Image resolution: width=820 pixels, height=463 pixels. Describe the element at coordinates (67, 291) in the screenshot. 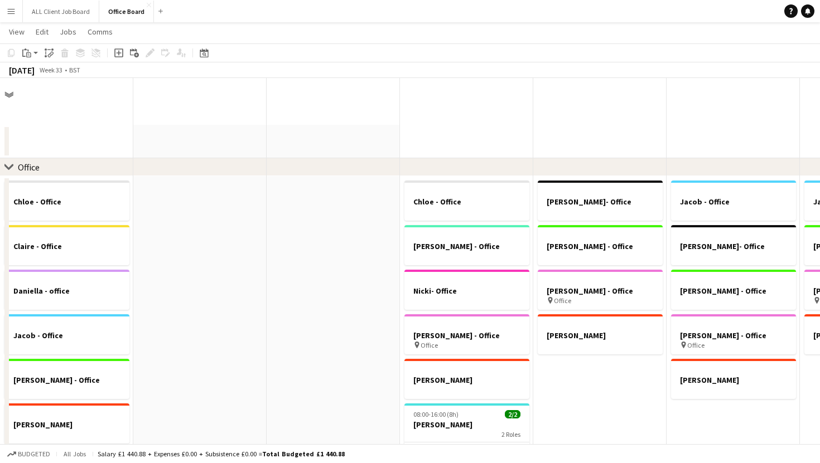

I see `h3: Daniella - office` at that location.